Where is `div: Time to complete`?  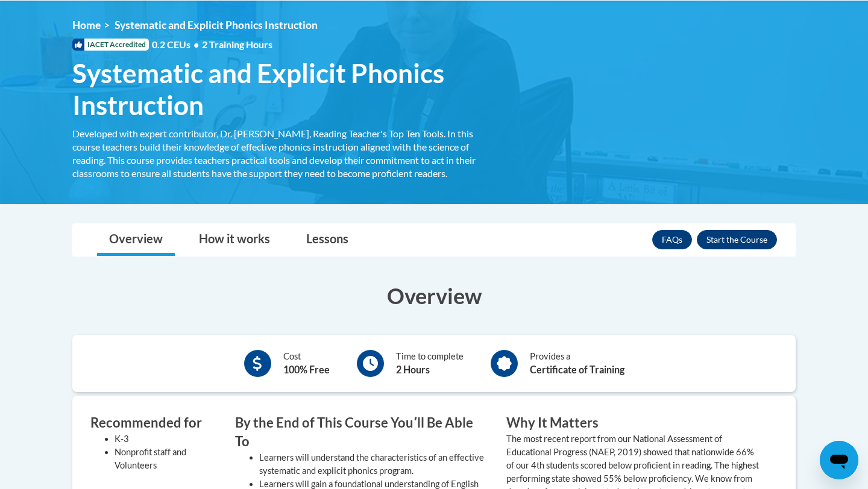
div: Time to complete is located at coordinates (429, 363).